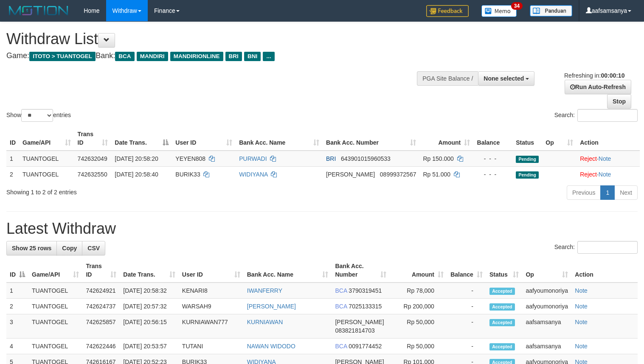 The image size is (644, 364). What do you see at coordinates (447, 11) in the screenshot?
I see `img: Feedback.jpg` at bounding box center [447, 11].